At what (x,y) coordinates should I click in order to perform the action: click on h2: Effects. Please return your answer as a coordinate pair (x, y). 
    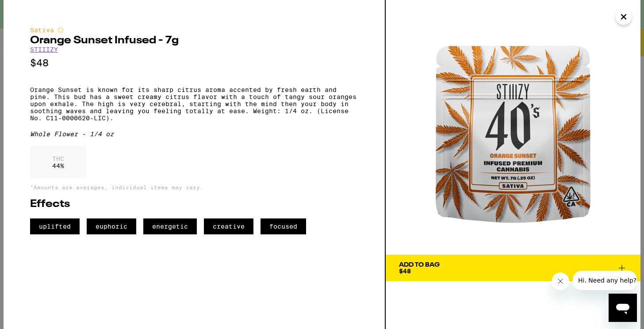
    Looking at the image, I should click on (194, 204).